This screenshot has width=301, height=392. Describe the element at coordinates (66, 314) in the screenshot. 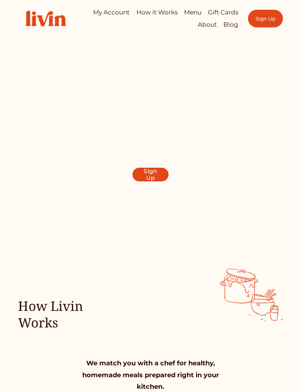

I see `h2: How Livin Works` at that location.